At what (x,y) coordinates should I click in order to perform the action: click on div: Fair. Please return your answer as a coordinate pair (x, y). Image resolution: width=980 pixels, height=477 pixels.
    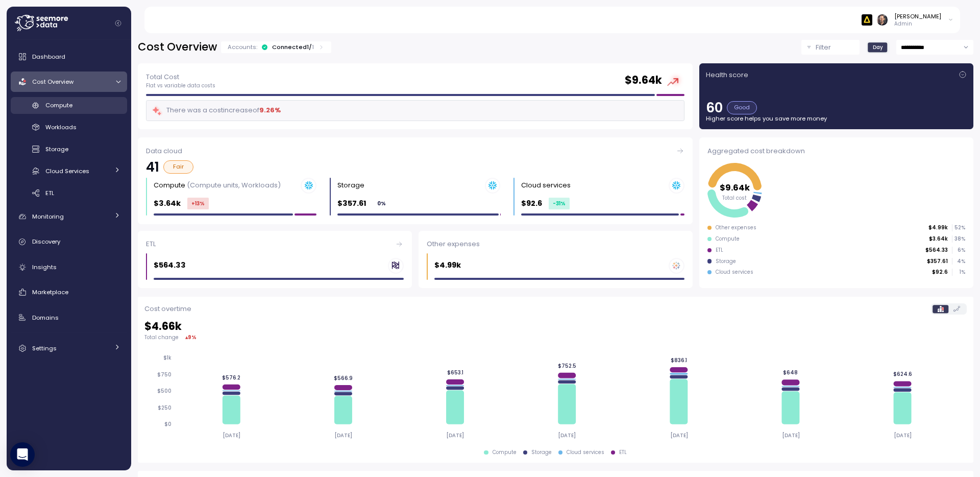
    Looking at the image, I should click on (178, 167).